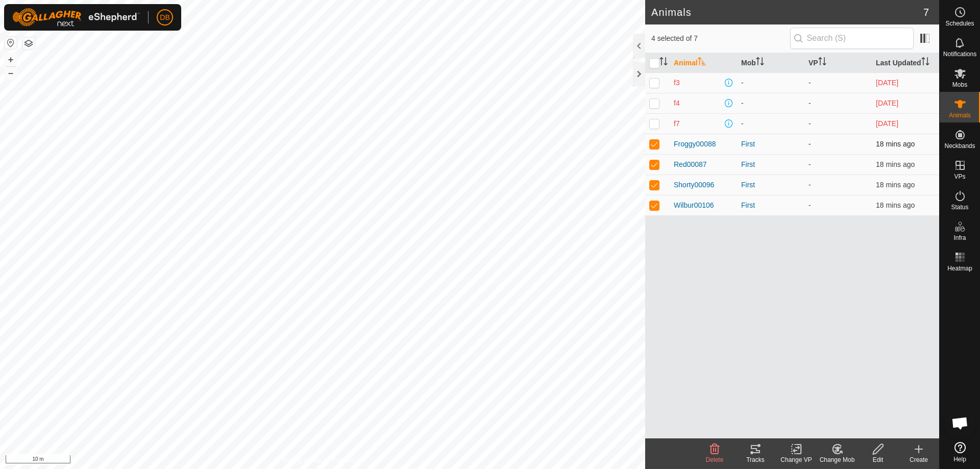 The image size is (980, 469). I want to click on span: Froggy00088, so click(695, 144).